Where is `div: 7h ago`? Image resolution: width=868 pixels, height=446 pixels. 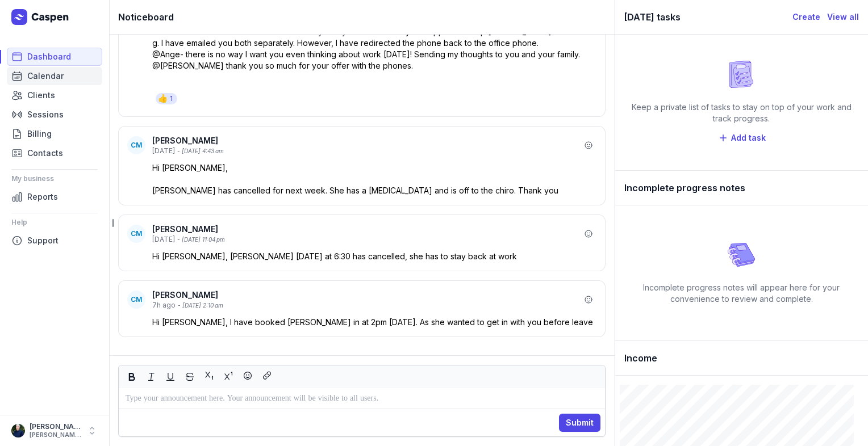
div: 7h ago is located at coordinates (164, 306).